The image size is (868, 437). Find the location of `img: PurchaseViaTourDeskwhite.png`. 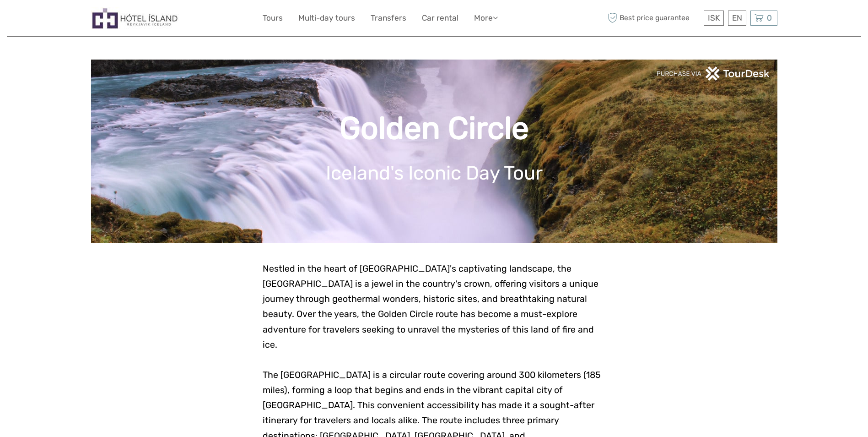

img: PurchaseViaTourDeskwhite.png is located at coordinates (714, 74).